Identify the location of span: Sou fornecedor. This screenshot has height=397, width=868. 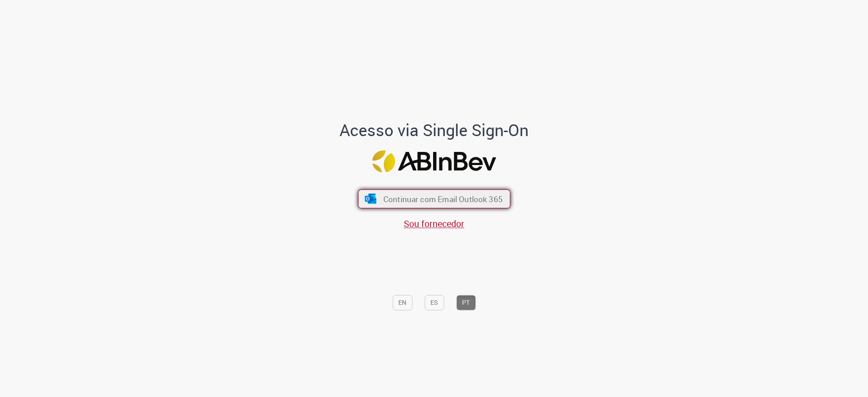
(434, 224).